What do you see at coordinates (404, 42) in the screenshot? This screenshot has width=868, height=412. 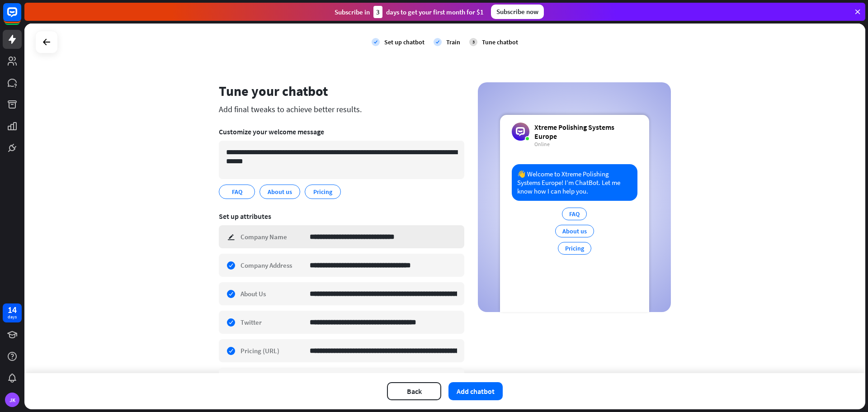 I see `div: Set up chatbot` at bounding box center [404, 42].